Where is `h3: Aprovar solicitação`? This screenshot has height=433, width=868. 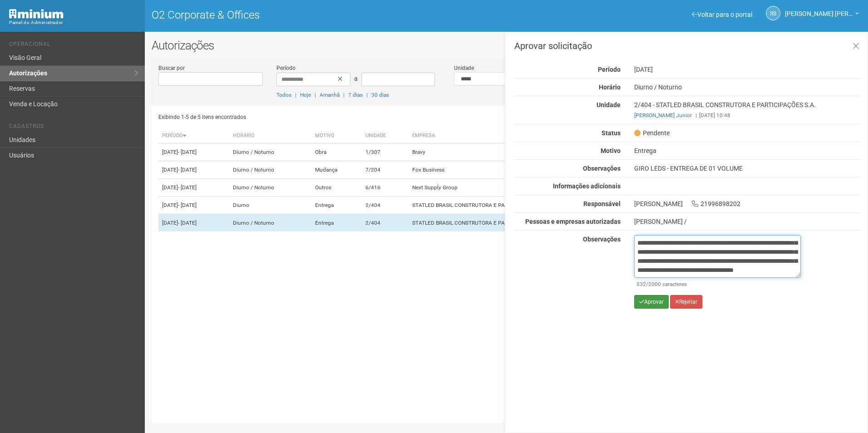
h3: Aprovar solicitação is located at coordinates (687, 46).